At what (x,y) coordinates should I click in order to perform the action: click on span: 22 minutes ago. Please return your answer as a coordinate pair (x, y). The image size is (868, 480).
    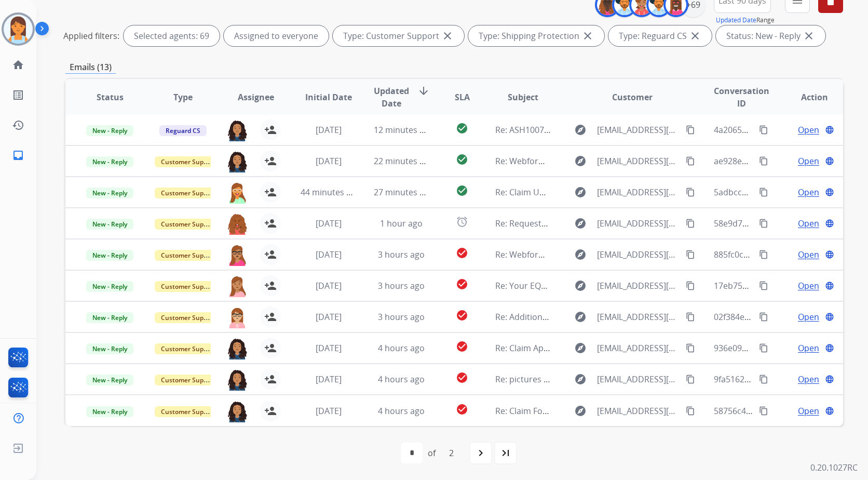
    Looking at the image, I should click on (404, 161).